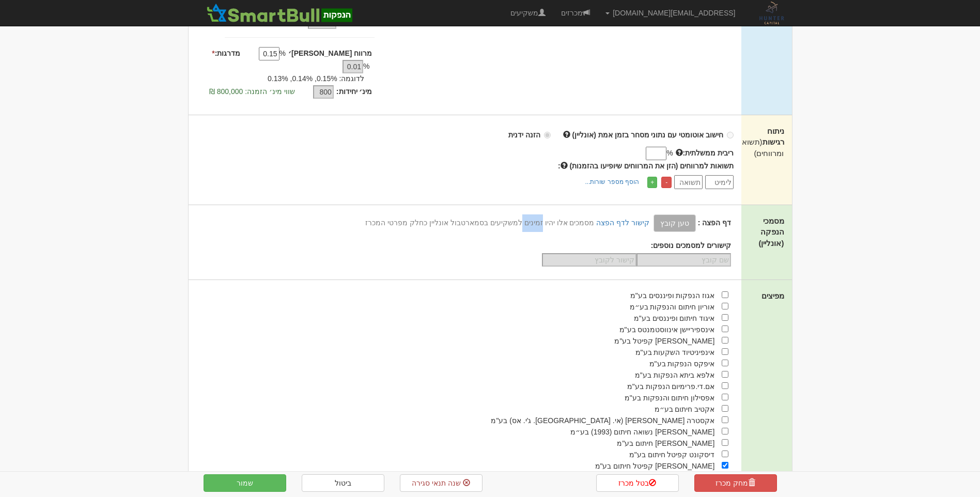  What do you see at coordinates (547, 134) in the screenshot?
I see `input: הזנה ידנית` at bounding box center [547, 134].